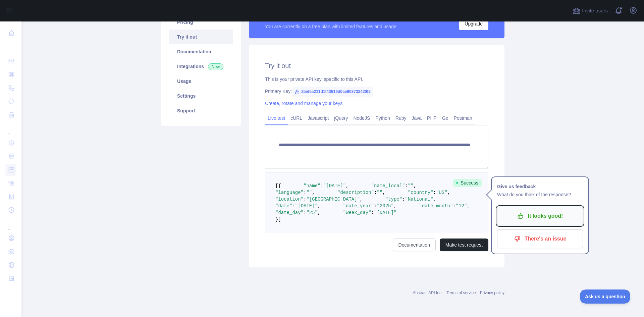  I want to click on span: "date_month", so click(436, 206).